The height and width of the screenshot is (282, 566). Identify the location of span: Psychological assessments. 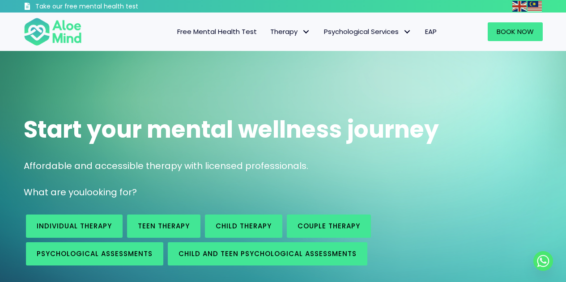
(94, 254).